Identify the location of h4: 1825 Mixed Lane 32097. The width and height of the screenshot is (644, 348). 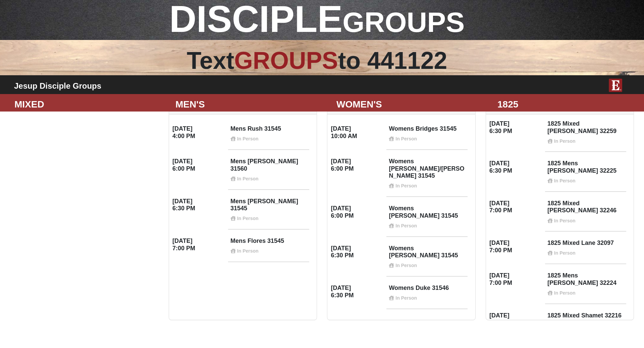
(585, 248).